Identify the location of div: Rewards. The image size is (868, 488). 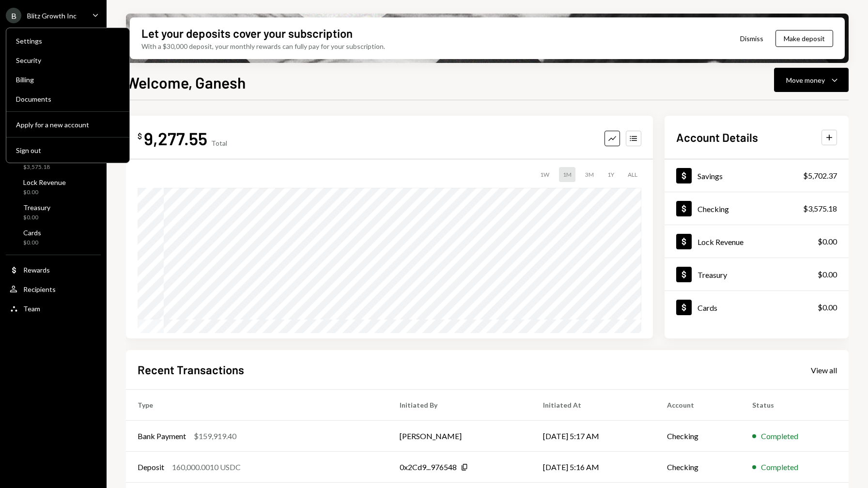
(37, 270).